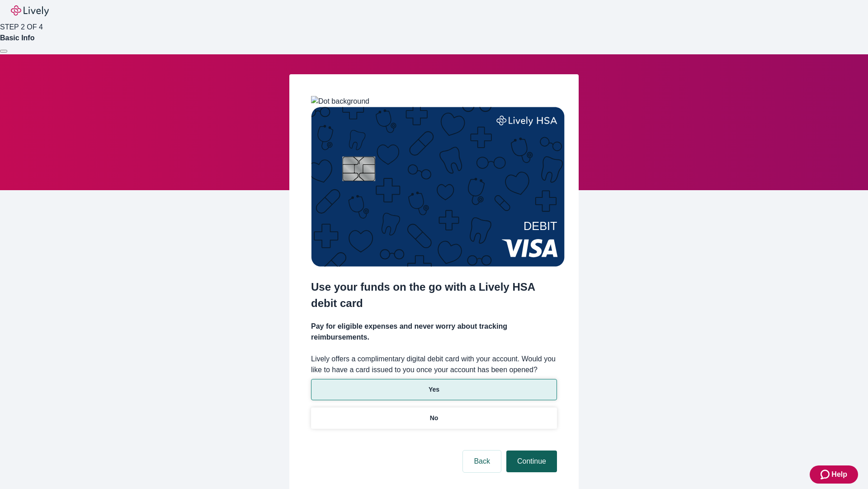 The image size is (868, 489). What do you see at coordinates (434, 331) in the screenshot?
I see `h4: Pay for eligible expenses and never worry about tracking reimbursements.` at bounding box center [434, 331].